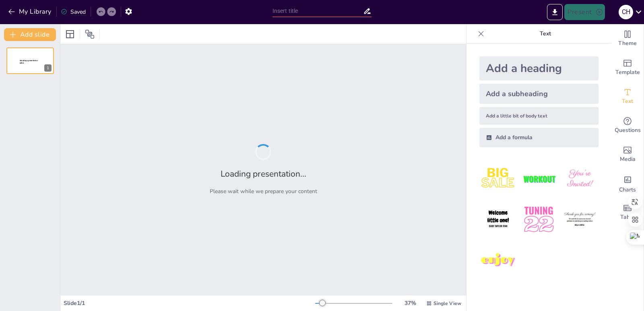 The width and height of the screenshot is (644, 311). What do you see at coordinates (539, 179) in the screenshot?
I see `img: 2.jpeg` at bounding box center [539, 179].